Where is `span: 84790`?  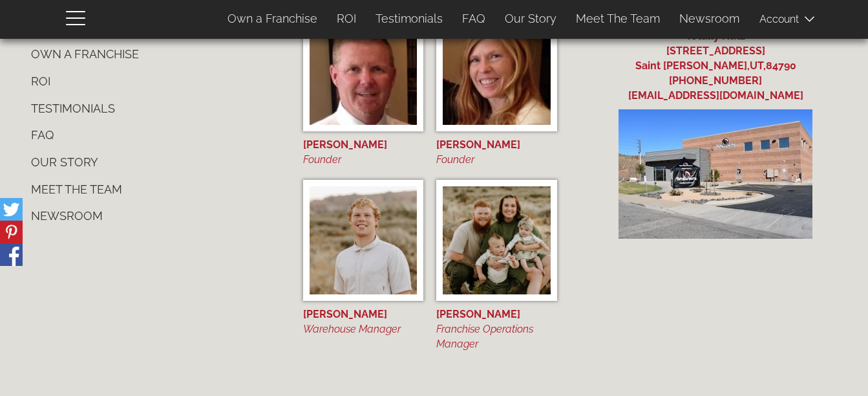
span: 84790 is located at coordinates (781, 65).